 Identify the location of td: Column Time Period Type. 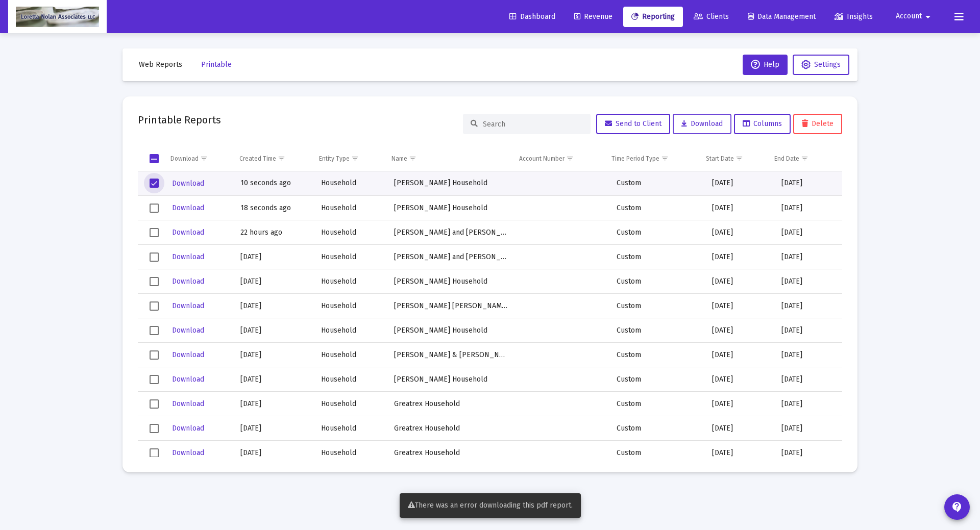
(652, 159).